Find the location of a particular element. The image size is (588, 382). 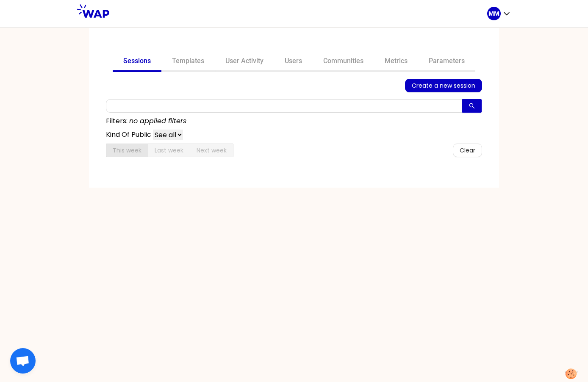

div: Ouvrir le chat is located at coordinates (23, 361).